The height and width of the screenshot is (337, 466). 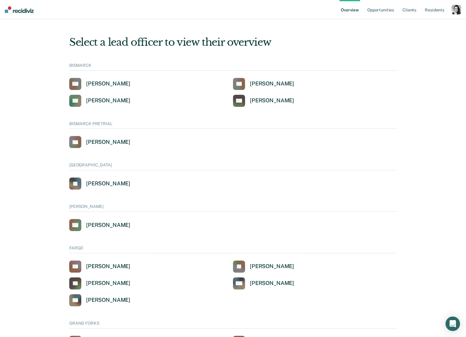 What do you see at coordinates (233, 125) in the screenshot?
I see `div: BISMARCK PRETRIAL` at bounding box center [233, 125].